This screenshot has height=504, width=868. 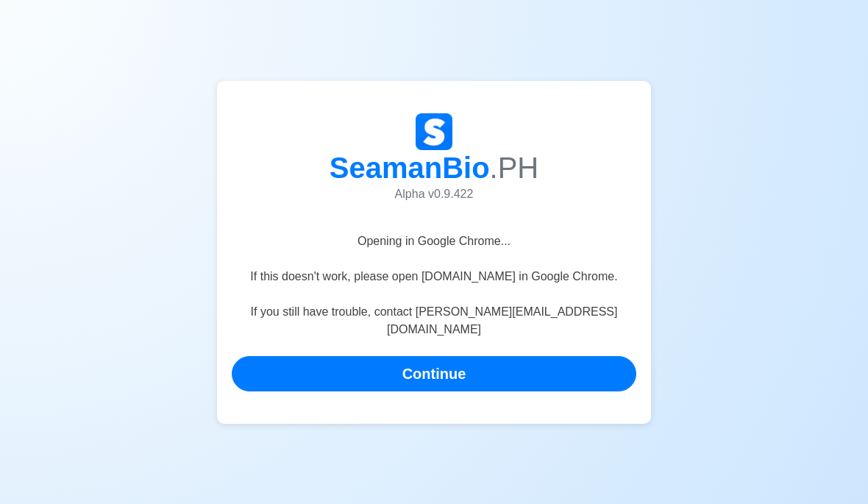 What do you see at coordinates (434, 132) in the screenshot?
I see `img: Logo` at bounding box center [434, 132].